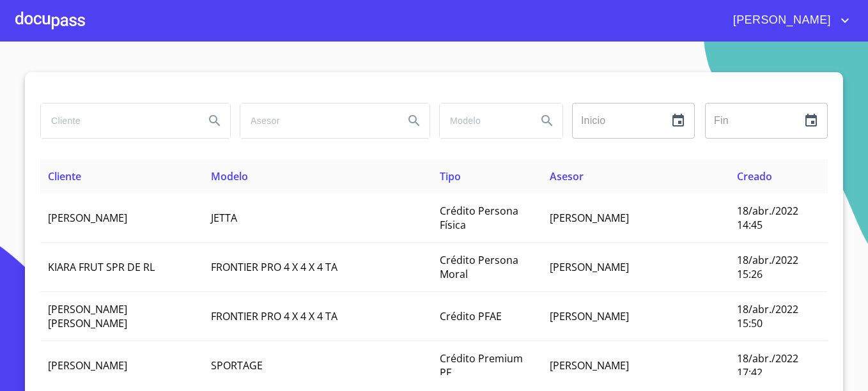 Image resolution: width=868 pixels, height=391 pixels. What do you see at coordinates (230, 176) in the screenshot?
I see `span: Modelo` at bounding box center [230, 176].